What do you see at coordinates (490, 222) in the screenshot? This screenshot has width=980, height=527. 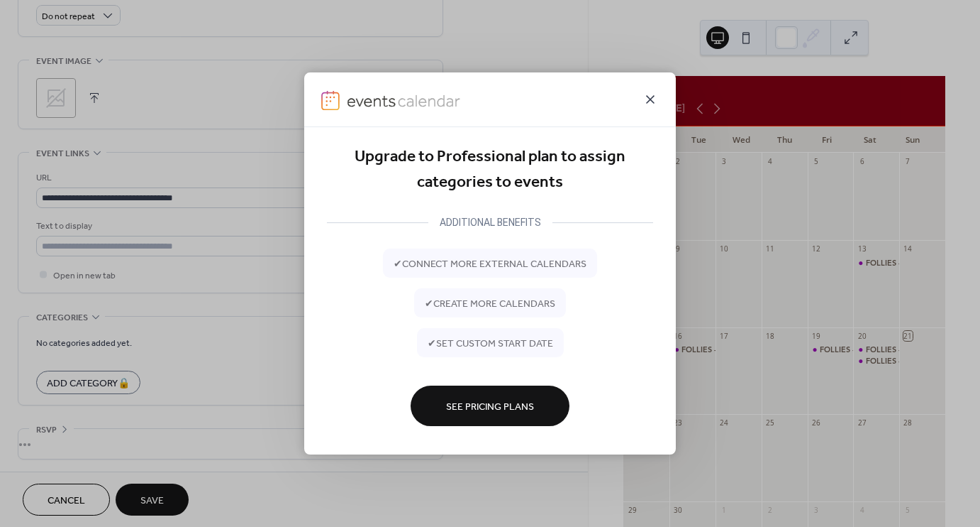 I see `div: ADDITIONAL BENEFITS` at bounding box center [490, 222].